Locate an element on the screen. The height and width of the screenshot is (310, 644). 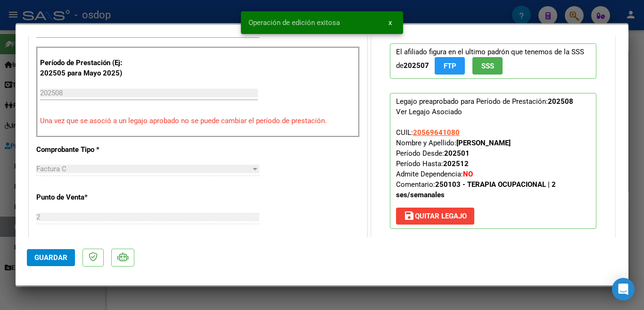
p: Punto de Venta is located at coordinates (85, 197).